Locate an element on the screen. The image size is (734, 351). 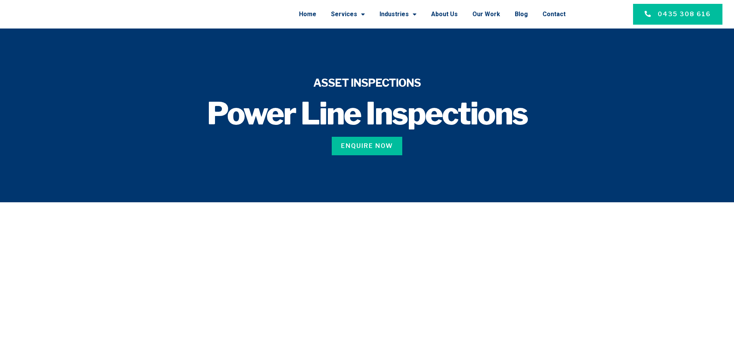
a: Home is located at coordinates (307, 14).